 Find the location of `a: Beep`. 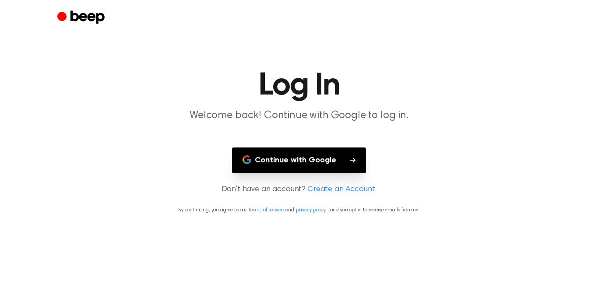

a: Beep is located at coordinates (82, 18).